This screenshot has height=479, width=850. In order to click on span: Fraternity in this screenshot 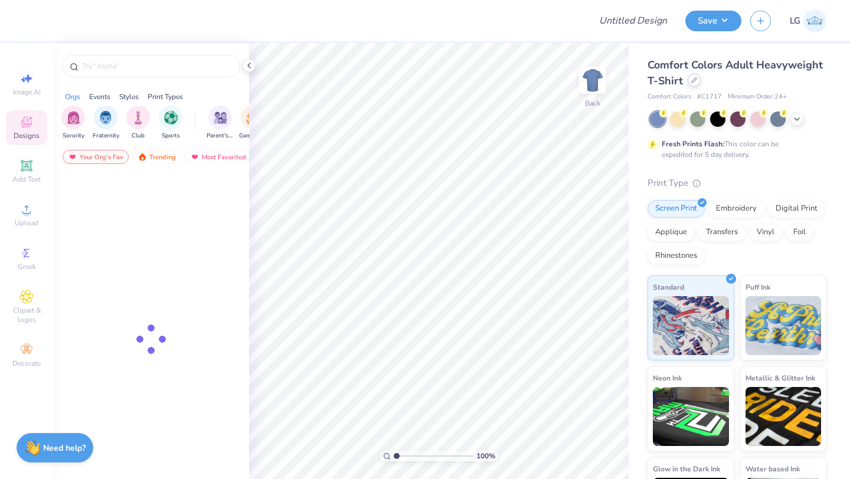, I will do `click(106, 136)`.